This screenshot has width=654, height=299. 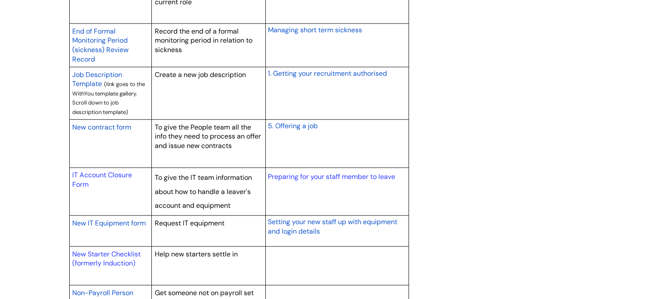 I want to click on a: Preparing for your staff member to leave, so click(x=331, y=176).